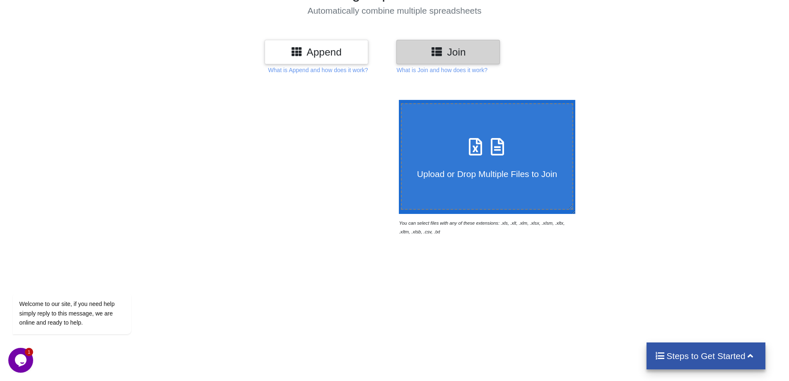 The height and width of the screenshot is (381, 789). What do you see at coordinates (59, 95) in the screenshot?
I see `span: Welcome to our site, if you need help simply reply to this message, we are online and ready to help.` at bounding box center [59, 95].